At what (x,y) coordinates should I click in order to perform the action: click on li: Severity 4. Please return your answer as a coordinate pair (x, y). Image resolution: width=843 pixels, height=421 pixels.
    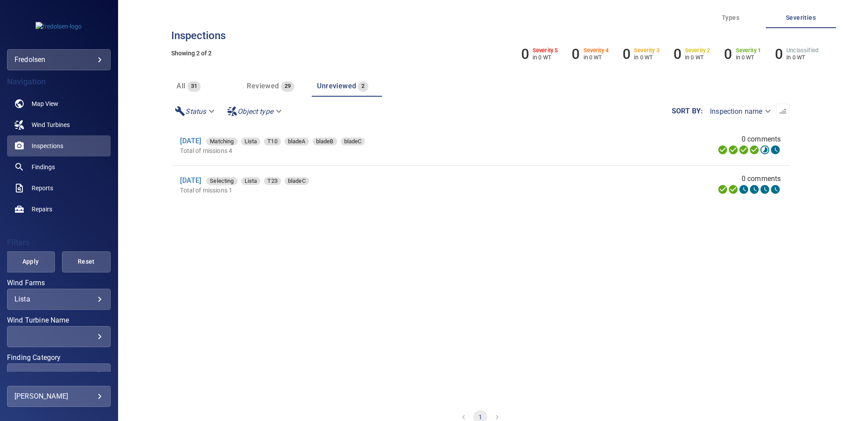
    Looking at the image, I should click on (590, 54).